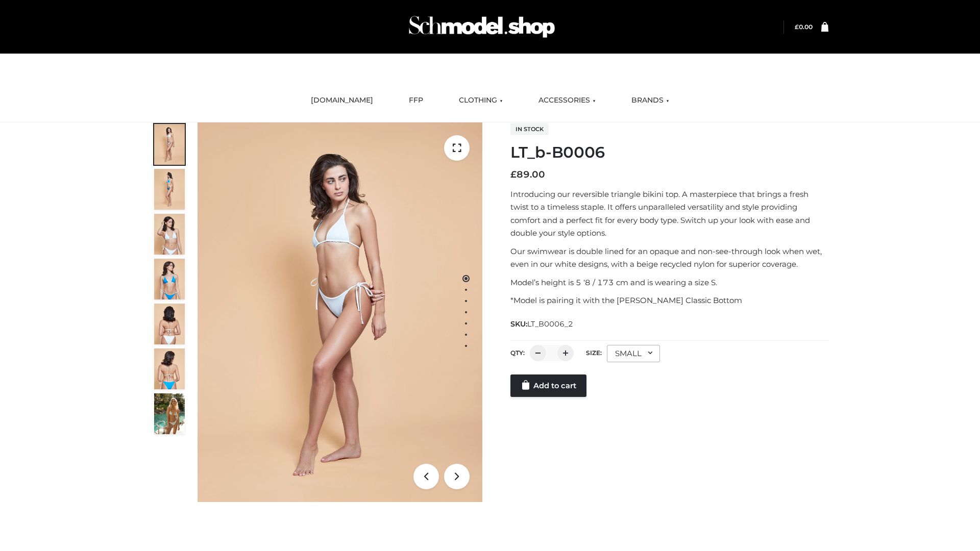 This screenshot has height=551, width=980. Describe the element at coordinates (482, 26) in the screenshot. I see `a: Schmodel Admin 964` at that location.